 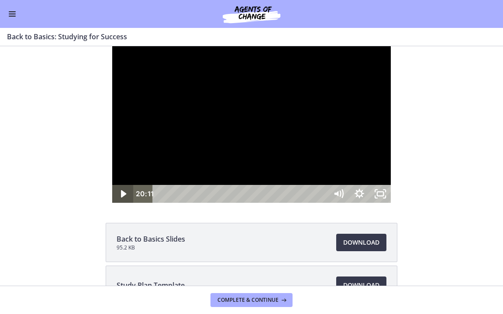 I want to click on span: 95.2 KB, so click(x=151, y=248).